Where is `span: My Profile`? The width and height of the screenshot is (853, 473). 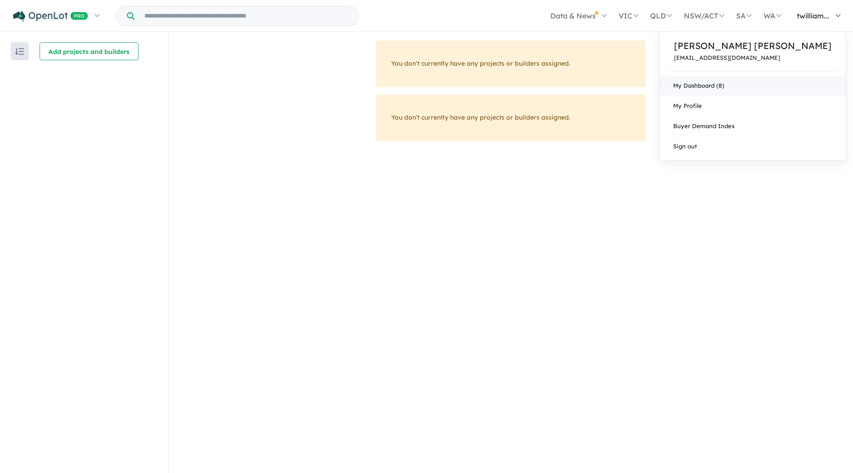
span: My Profile is located at coordinates (688, 106).